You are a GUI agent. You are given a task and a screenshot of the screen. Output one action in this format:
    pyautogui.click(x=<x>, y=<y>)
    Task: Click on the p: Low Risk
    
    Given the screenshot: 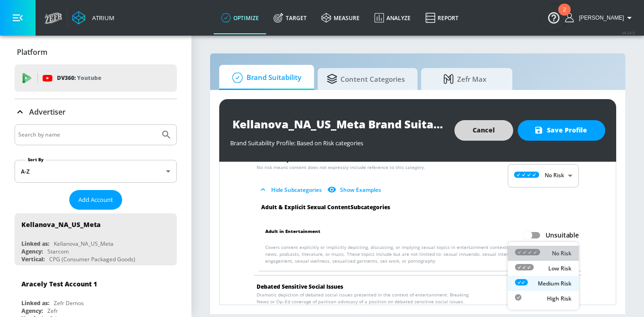 What is the action you would take?
    pyautogui.click(x=560, y=268)
    